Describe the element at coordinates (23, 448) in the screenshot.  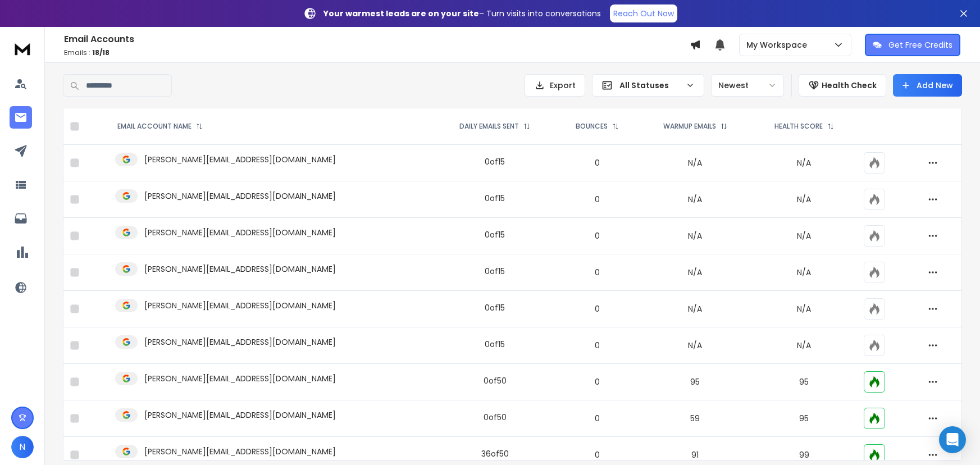
I see `span: N` at that location.